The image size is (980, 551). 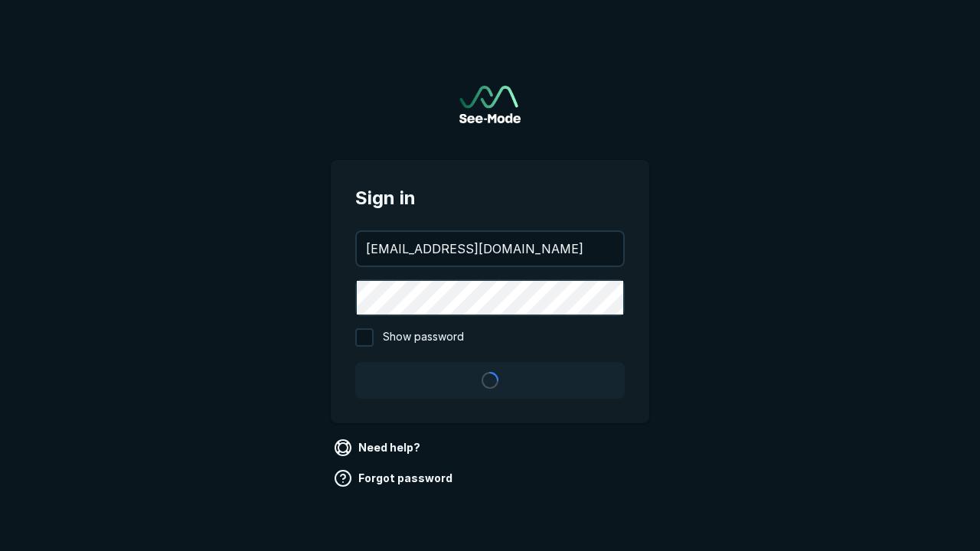 What do you see at coordinates (394, 478) in the screenshot?
I see `a: Forgot password` at bounding box center [394, 478].